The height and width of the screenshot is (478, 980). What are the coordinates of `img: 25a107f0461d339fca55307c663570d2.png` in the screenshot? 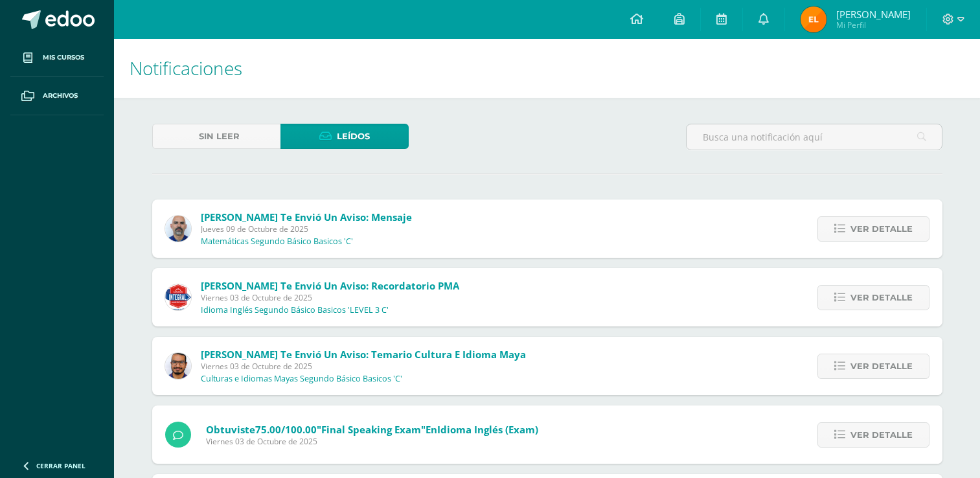 It's located at (178, 229).